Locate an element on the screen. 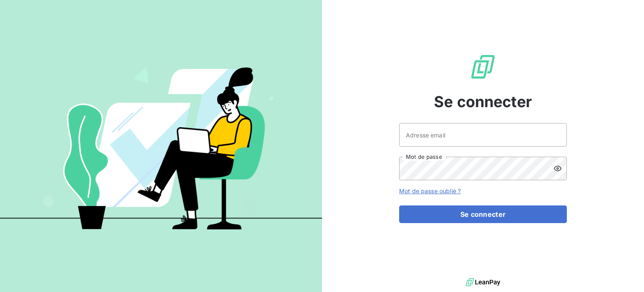 The width and height of the screenshot is (644, 292). a: Mot de passe oublié ? is located at coordinates (429, 190).